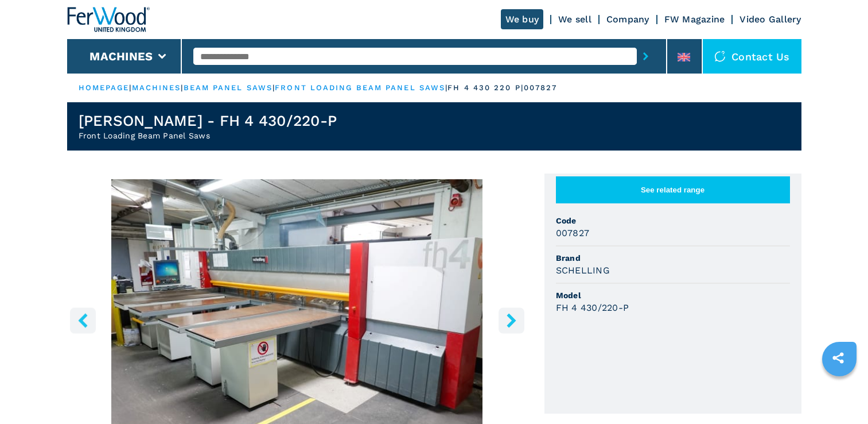  What do you see at coordinates (486, 88) in the screenshot?
I see `p: fh 4 430 220 p |` at bounding box center [486, 88].